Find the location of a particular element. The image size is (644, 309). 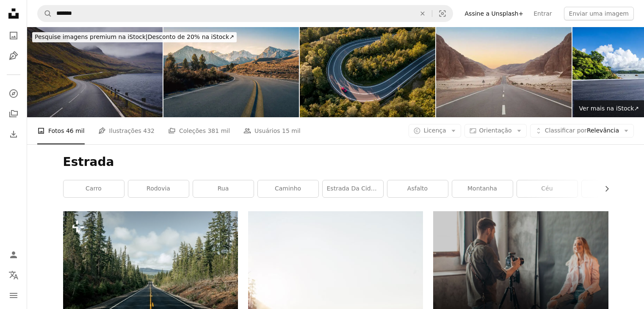

button: Menu is located at coordinates (14, 295).